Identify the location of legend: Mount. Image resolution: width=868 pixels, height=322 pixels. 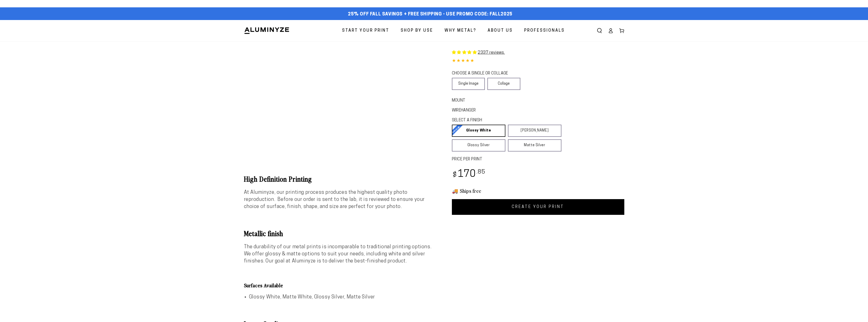
(456, 101).